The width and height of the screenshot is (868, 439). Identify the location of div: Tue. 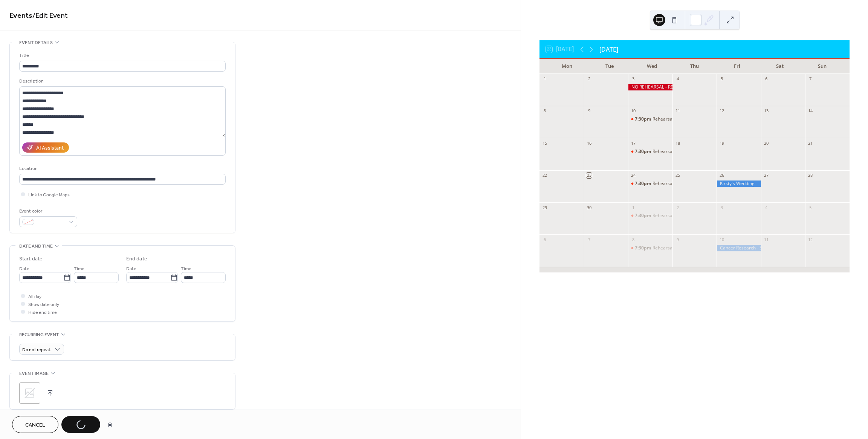
(609, 66).